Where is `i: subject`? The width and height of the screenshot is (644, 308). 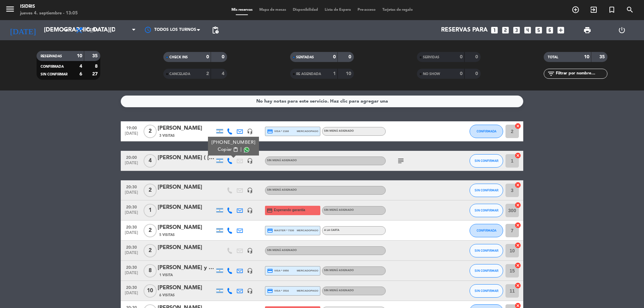
i: subject is located at coordinates (401, 161).